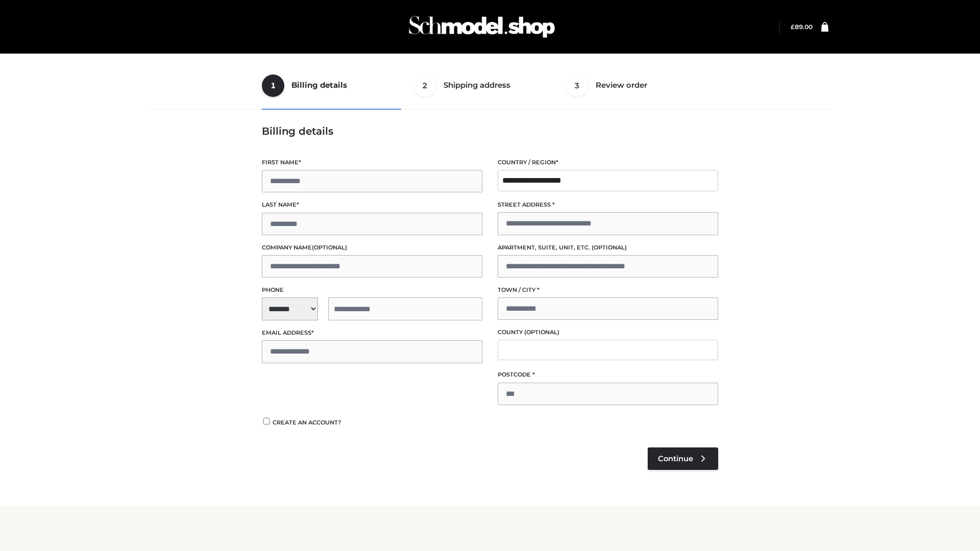 Image resolution: width=980 pixels, height=551 pixels. Describe the element at coordinates (482, 26) in the screenshot. I see `img: Schmodel Admin 964` at that location.